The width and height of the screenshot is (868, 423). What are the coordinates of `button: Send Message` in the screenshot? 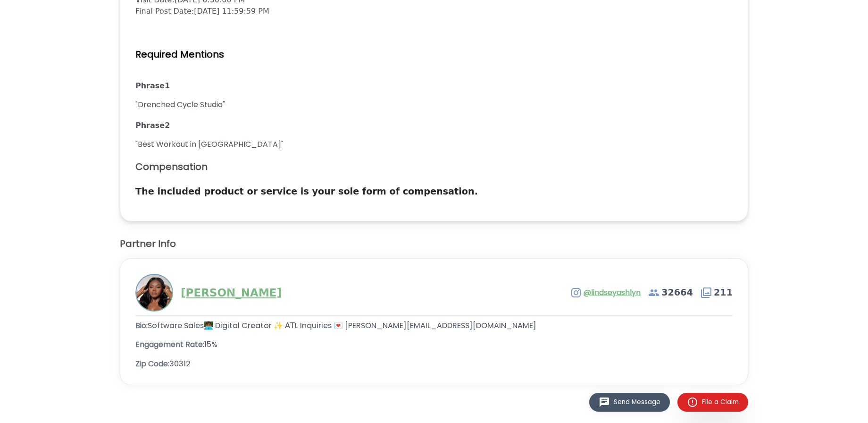 It's located at (629, 402).